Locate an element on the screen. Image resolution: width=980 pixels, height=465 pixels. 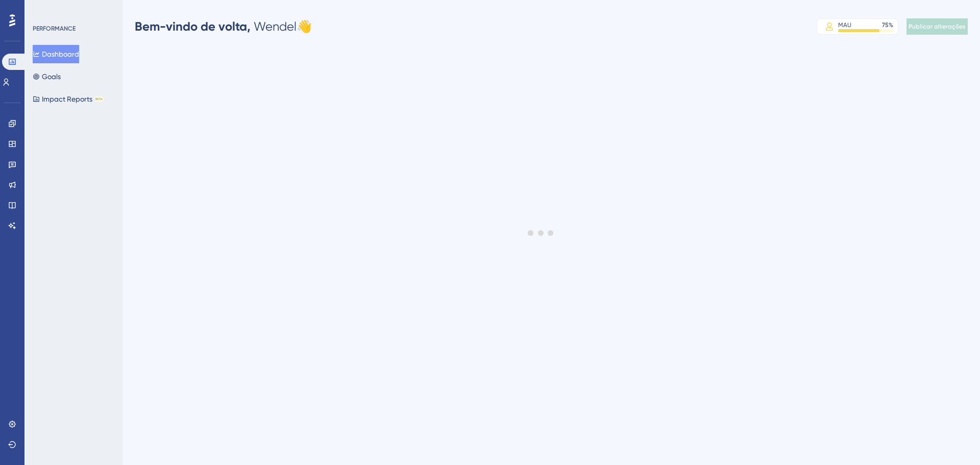
button: Dashboard is located at coordinates (56, 54).